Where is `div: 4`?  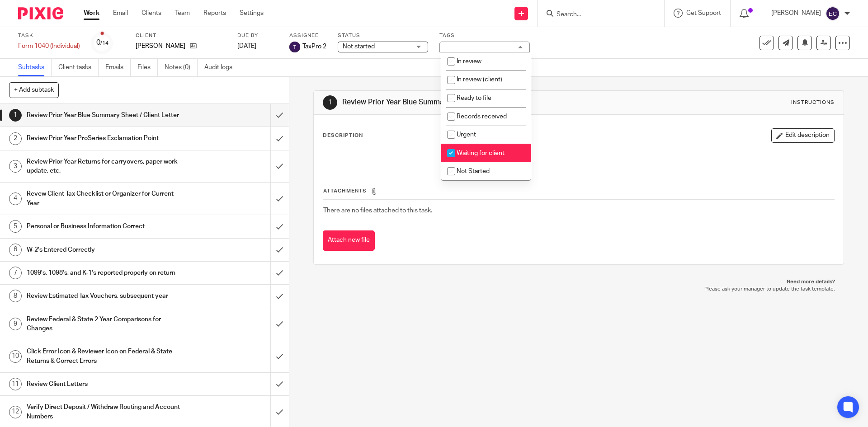 div: 4 is located at coordinates (16, 199).